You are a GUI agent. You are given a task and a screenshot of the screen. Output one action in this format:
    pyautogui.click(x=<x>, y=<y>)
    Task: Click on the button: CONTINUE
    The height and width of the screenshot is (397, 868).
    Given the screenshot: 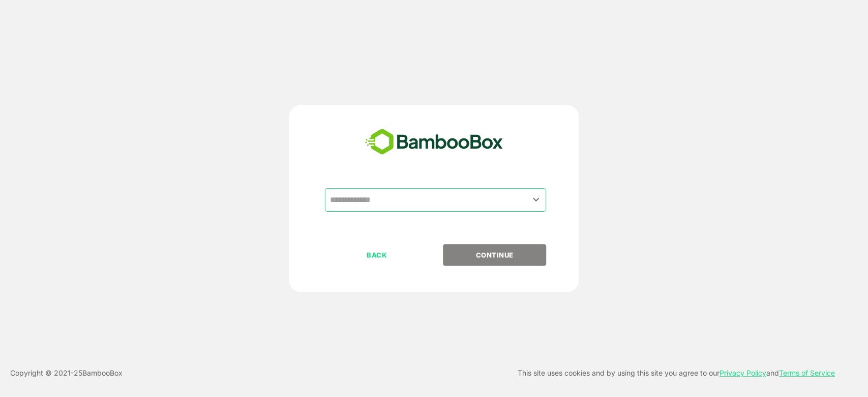 What is the action you would take?
    pyautogui.click(x=494, y=255)
    